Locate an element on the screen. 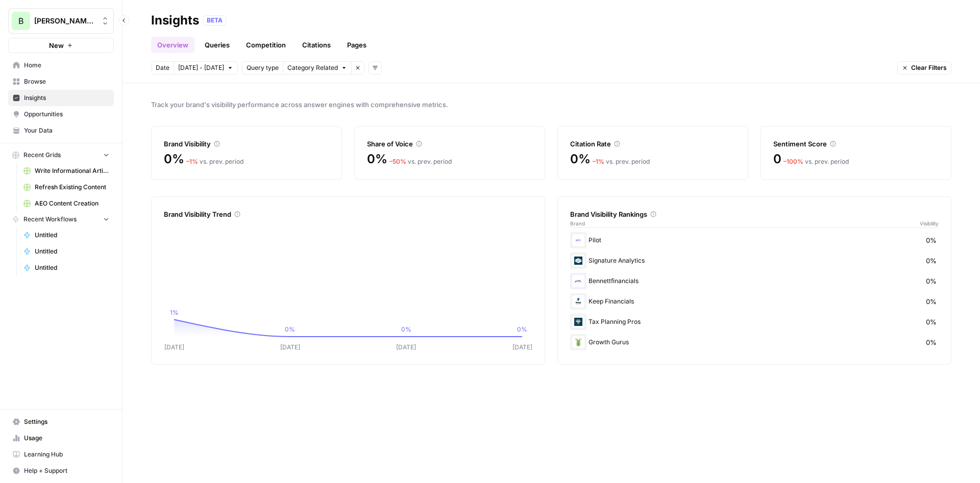 This screenshot has width=980, height=483. span: Date is located at coordinates (162, 68).